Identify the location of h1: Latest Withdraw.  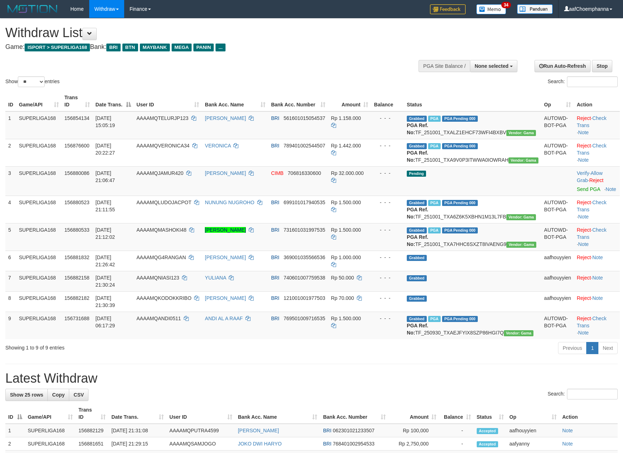
(311, 378).